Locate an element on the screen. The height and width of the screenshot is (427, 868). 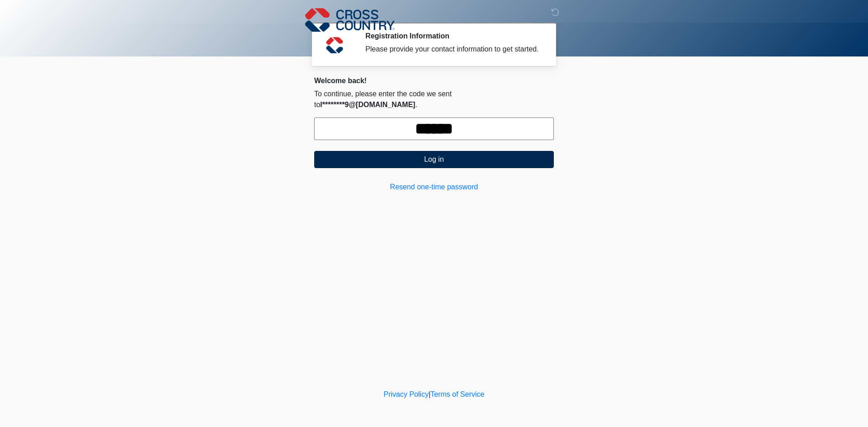
a: Privacy Policy is located at coordinates (407, 394).